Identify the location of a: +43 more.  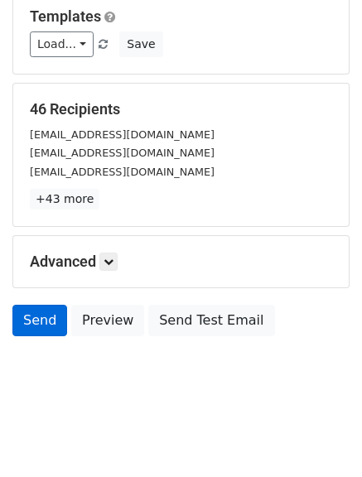
(65, 199).